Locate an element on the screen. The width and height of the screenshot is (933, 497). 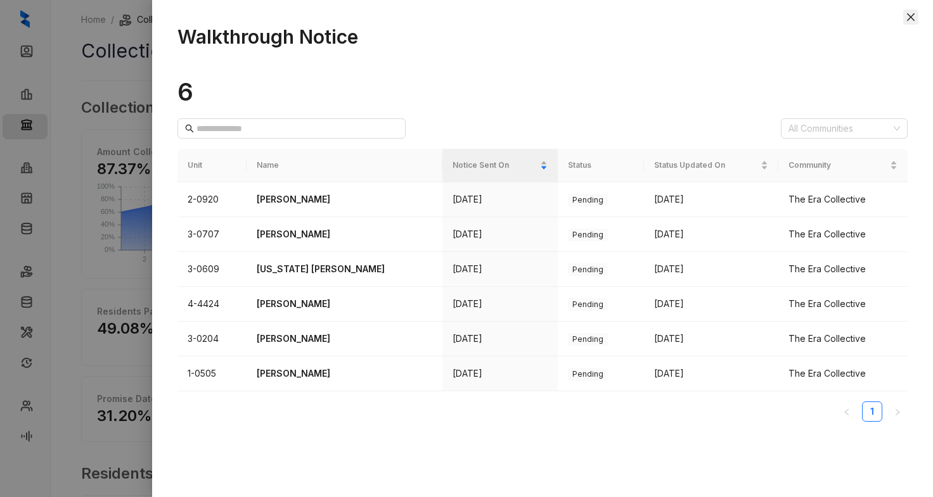
th: Community is located at coordinates (843, 165).